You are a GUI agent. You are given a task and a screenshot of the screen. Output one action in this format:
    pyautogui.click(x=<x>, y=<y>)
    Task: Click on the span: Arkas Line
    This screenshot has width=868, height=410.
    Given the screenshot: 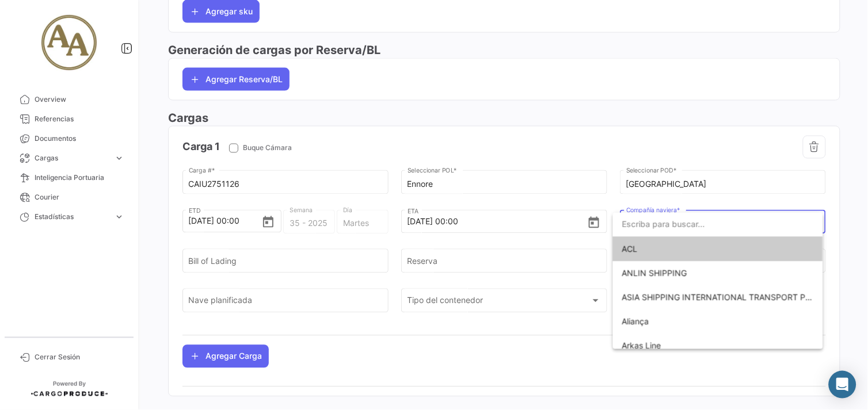 What is the action you would take?
    pyautogui.click(x=642, y=345)
    